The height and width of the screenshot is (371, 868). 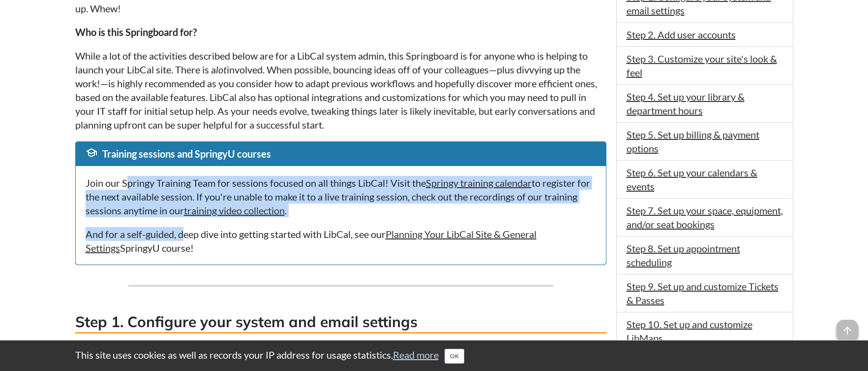 I want to click on div: This site uses cookies as well as records your IP address for usage statistics., so click(x=434, y=355).